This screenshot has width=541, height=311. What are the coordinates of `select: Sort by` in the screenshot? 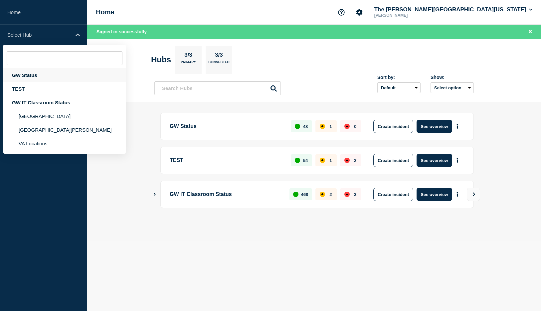 It's located at (399, 88).